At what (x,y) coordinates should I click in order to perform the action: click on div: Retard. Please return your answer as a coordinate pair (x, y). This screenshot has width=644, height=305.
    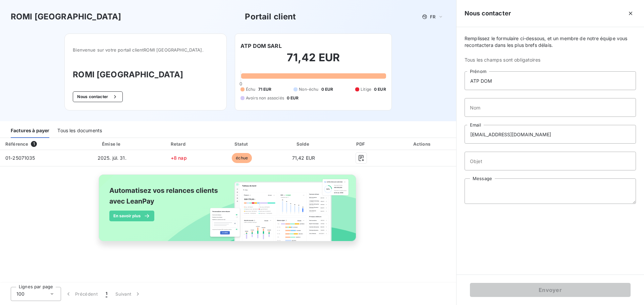
    Looking at the image, I should click on (179, 144).